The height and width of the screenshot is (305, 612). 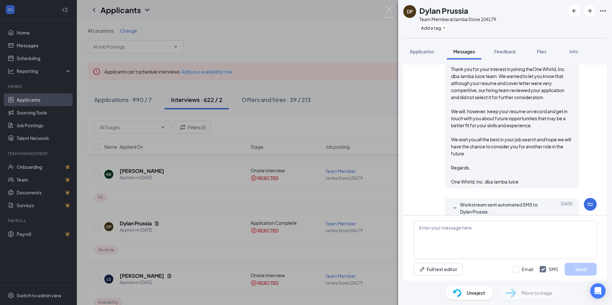 What do you see at coordinates (422, 270) in the screenshot?
I see `svg: Pen` at bounding box center [422, 270].